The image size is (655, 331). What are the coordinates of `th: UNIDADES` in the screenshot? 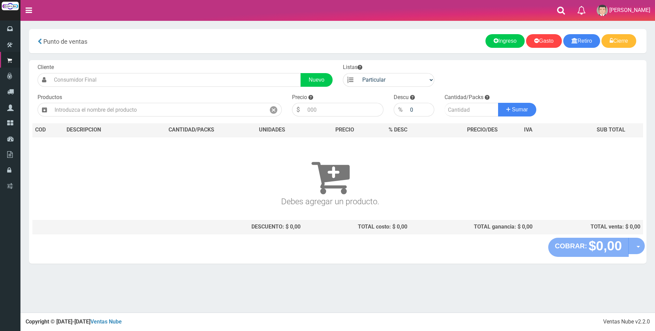 It's located at (272, 130).